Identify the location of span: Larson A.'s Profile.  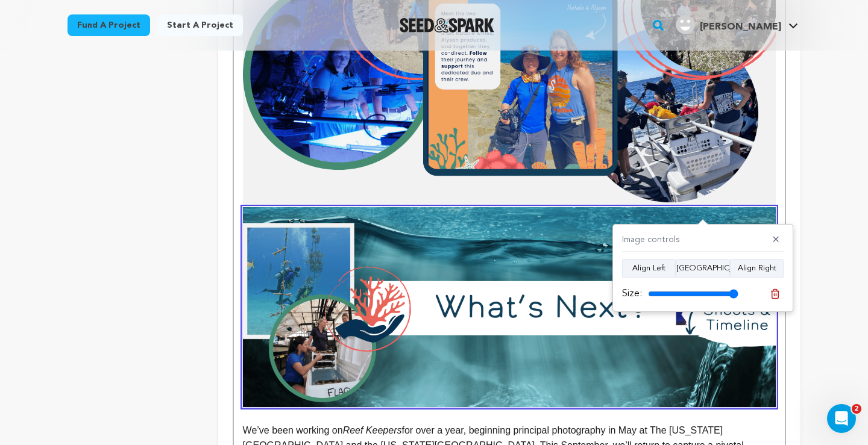
(737, 25).